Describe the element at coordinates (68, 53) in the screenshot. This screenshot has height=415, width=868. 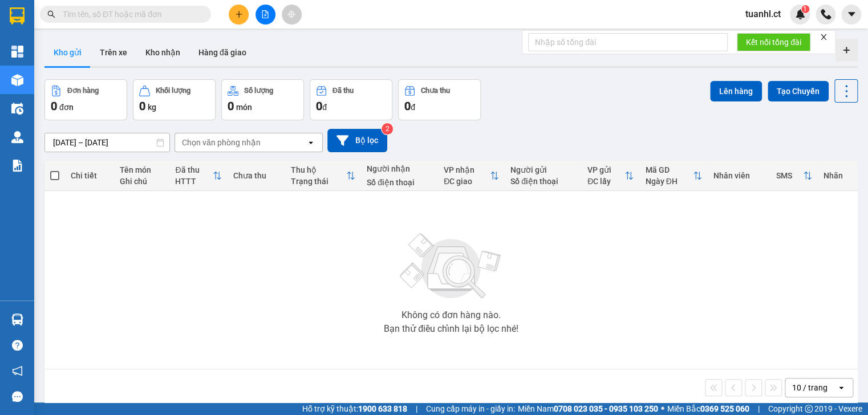
I see `button: Kho gửi` at that location.